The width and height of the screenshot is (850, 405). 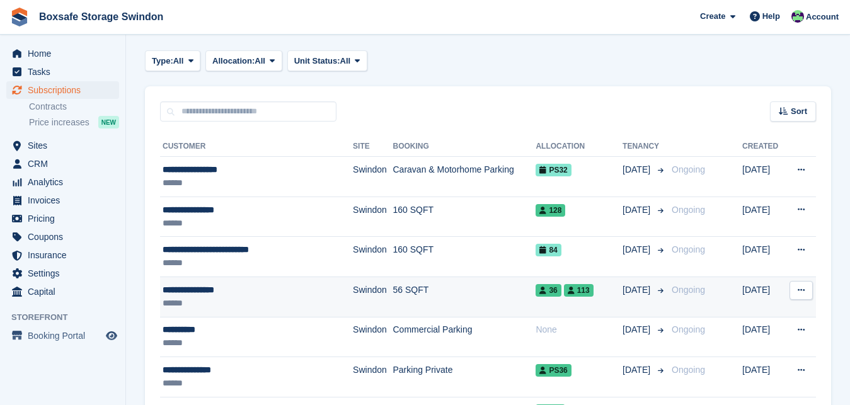 I want to click on th: Customer, so click(x=256, y=147).